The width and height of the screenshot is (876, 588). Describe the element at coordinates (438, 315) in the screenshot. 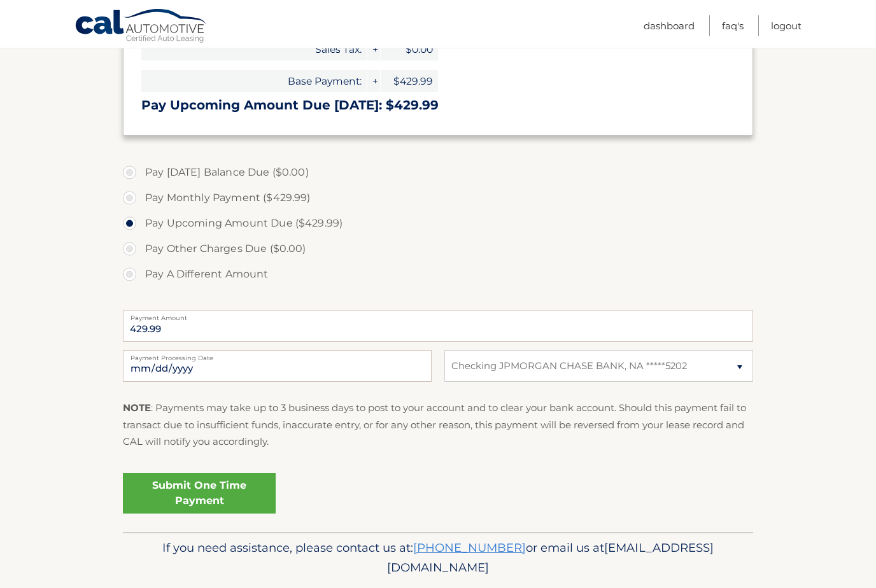

I see `label: Payment Amount` at that location.